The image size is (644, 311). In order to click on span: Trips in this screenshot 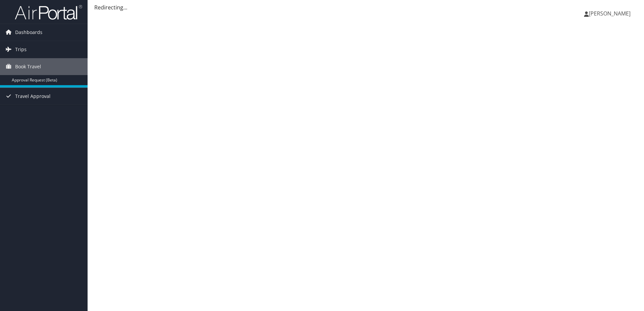, I will do `click(21, 50)`.